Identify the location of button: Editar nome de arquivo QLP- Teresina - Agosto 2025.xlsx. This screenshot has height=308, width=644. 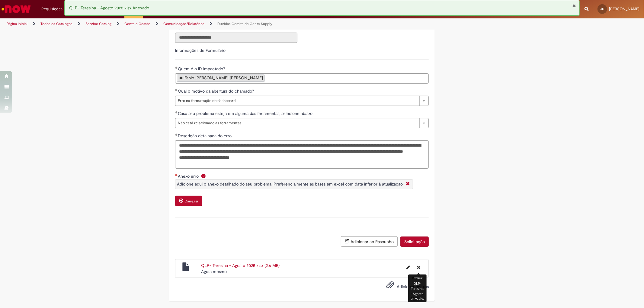
(408, 267).